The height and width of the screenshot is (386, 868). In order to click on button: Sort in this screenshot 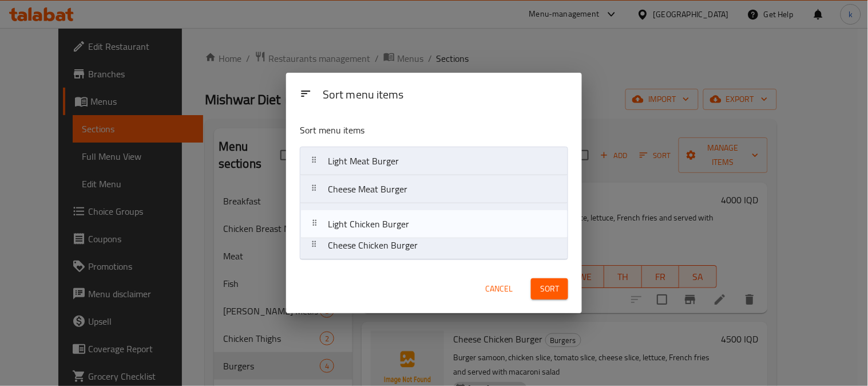, I will do `click(550, 288)`.